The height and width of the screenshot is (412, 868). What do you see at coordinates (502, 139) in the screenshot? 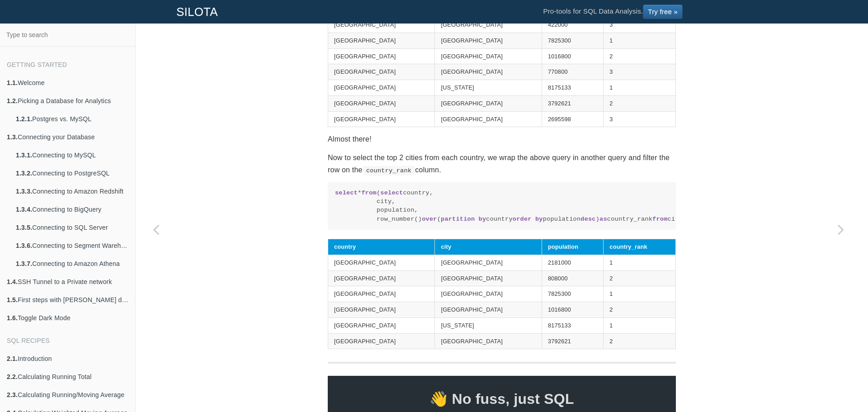
I see `p: Almost there!` at bounding box center [502, 139].